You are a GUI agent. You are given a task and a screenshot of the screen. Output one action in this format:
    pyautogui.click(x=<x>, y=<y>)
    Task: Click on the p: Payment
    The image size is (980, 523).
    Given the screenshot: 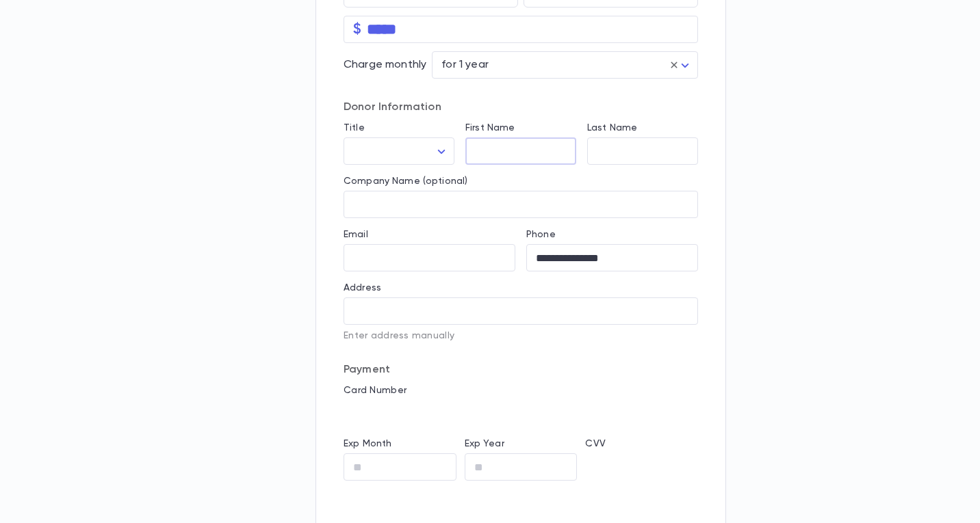 What is the action you would take?
    pyautogui.click(x=521, y=370)
    